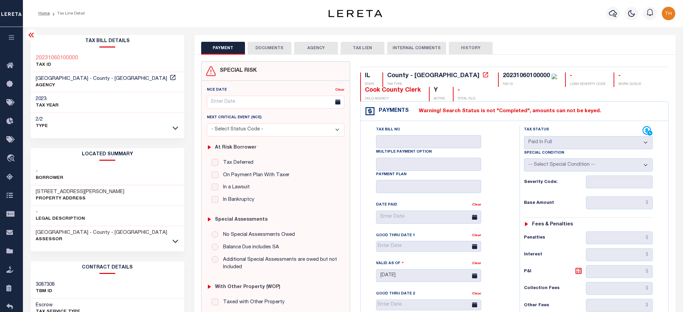 This screenshot has width=683, height=312. Describe the element at coordinates (555, 182) in the screenshot. I see `h6: Severity Code:` at that location.